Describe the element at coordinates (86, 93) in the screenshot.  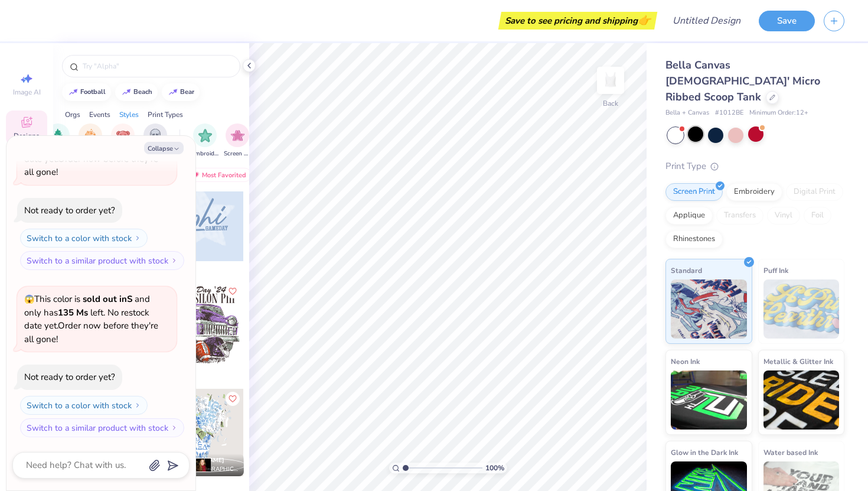
I see `button: football` at that location.